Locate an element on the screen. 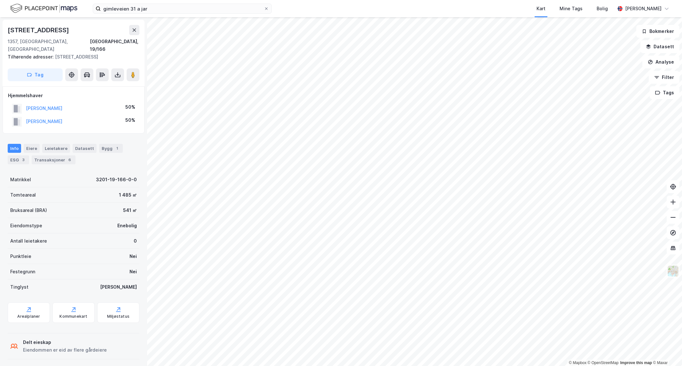 The height and width of the screenshot is (366, 682). a: OpenStreetMap is located at coordinates (603, 363).